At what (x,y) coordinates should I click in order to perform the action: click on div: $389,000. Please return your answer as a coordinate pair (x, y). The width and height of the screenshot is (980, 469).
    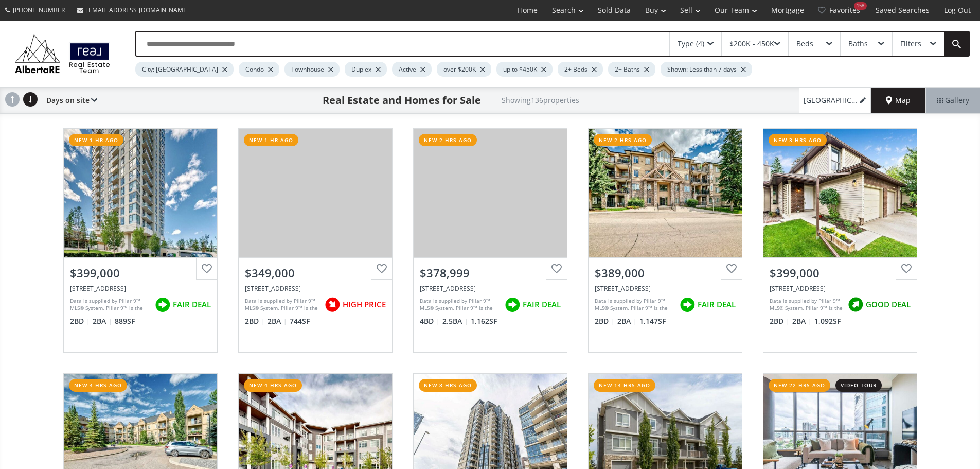
    Looking at the image, I should click on (666, 273).